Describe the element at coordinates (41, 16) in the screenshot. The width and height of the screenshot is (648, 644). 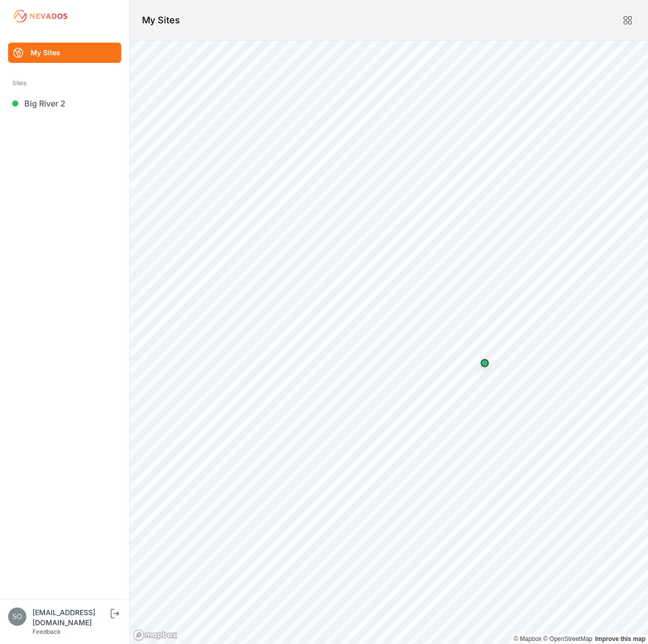
I see `img: Nevados` at that location.